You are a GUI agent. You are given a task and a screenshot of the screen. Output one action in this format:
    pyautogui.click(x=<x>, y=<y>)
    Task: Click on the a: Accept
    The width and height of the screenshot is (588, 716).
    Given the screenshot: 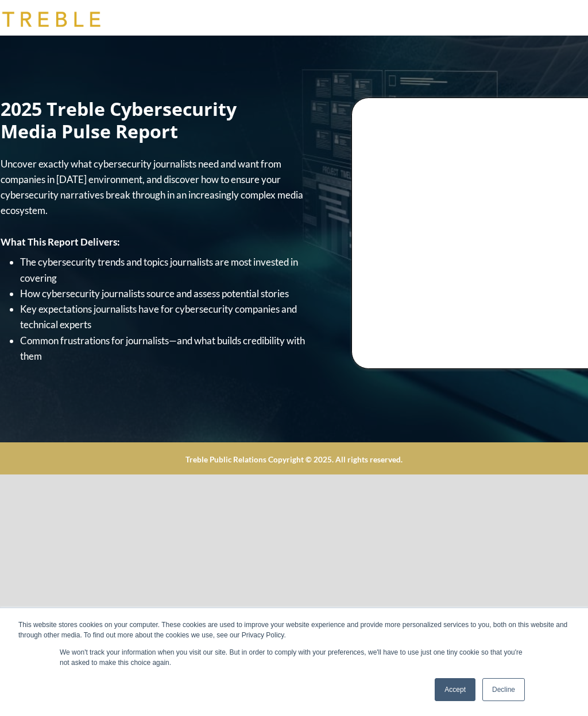 What is the action you would take?
    pyautogui.click(x=455, y=690)
    